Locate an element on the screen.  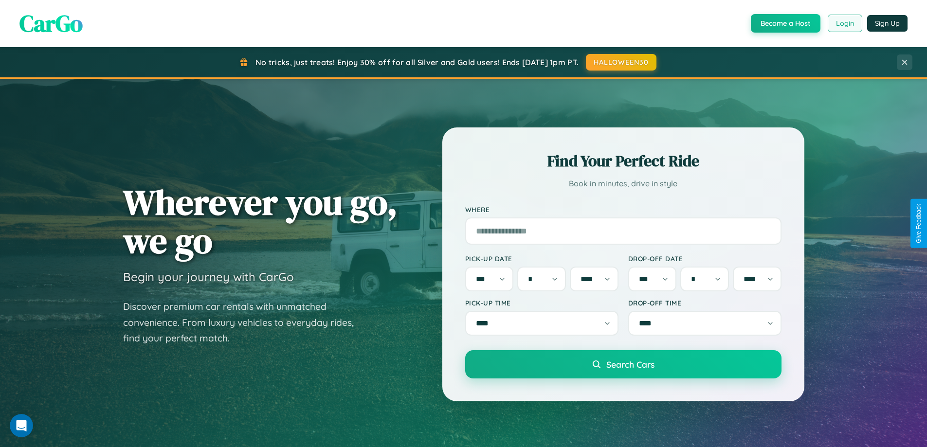
h2: Find Your Perfect Ride is located at coordinates (623, 161).